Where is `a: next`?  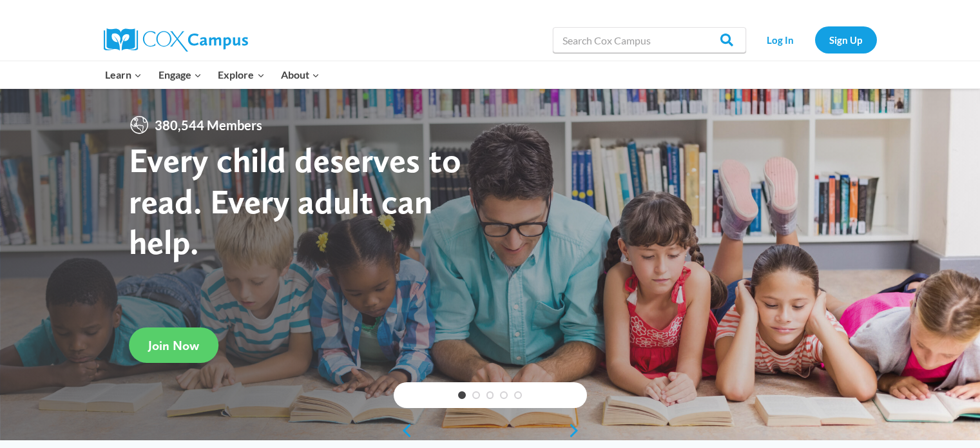 a: next is located at coordinates (577, 430).